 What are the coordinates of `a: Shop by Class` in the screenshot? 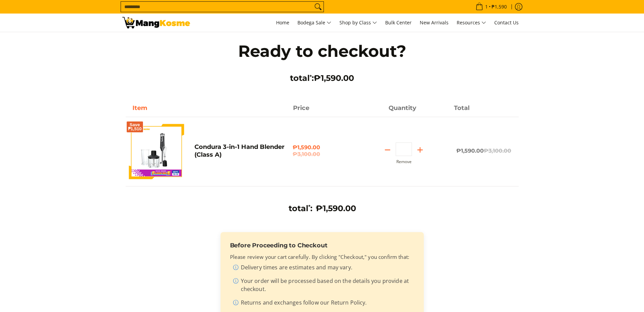 It's located at (358, 23).